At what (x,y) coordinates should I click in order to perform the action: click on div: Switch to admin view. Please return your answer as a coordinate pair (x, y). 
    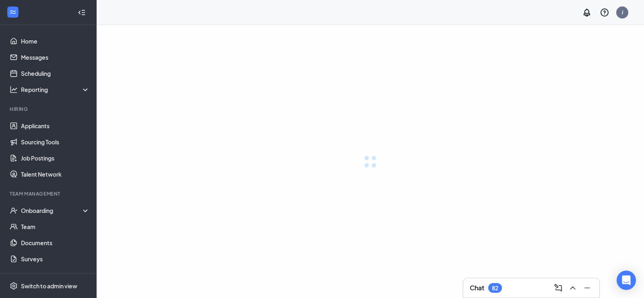
    Looking at the image, I should click on (49, 286).